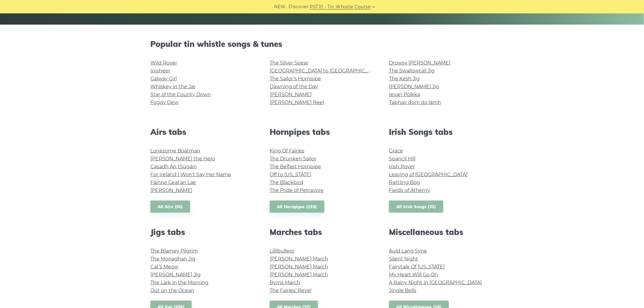 This screenshot has height=308, width=644. I want to click on a: Foggy Dew, so click(164, 102).